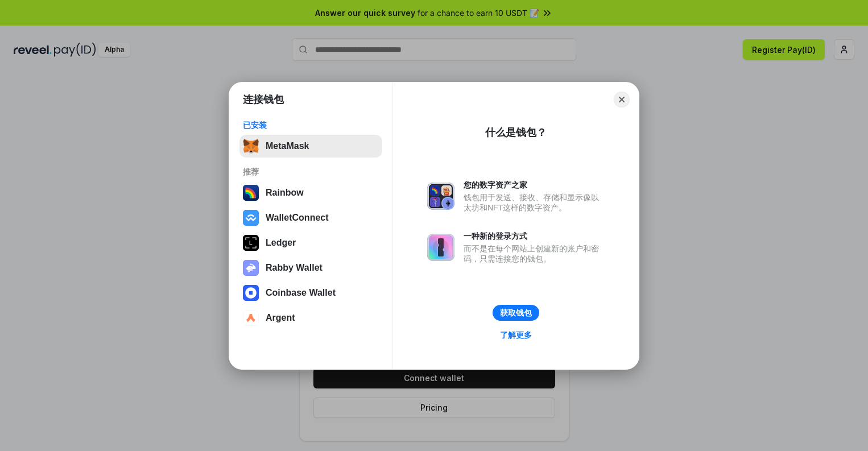 This screenshot has width=868, height=451. What do you see at coordinates (515, 313) in the screenshot?
I see `div: 获取钱包` at bounding box center [515, 313].